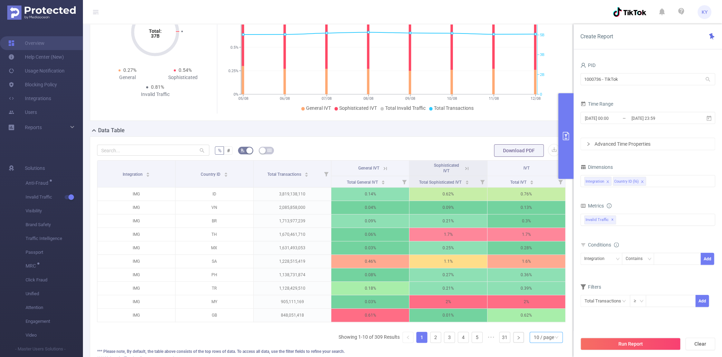 This screenshot has height=357, width=722. Describe the element at coordinates (111, 131) in the screenshot. I see `h2: Data Table` at that location.